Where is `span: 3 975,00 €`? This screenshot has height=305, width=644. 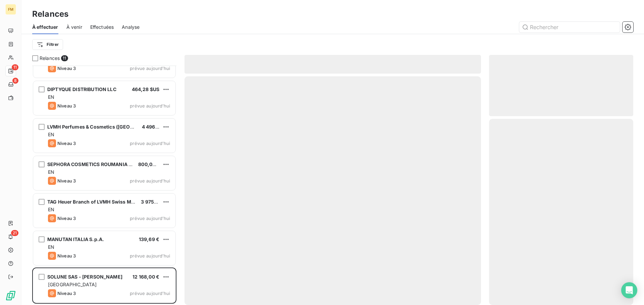 span: 3 975,00 € is located at coordinates (154, 202).